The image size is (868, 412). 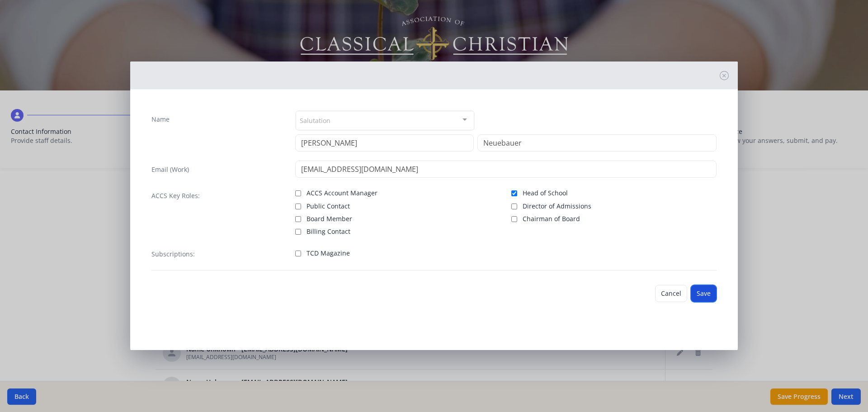 What do you see at coordinates (298, 232) in the screenshot?
I see `input: Billing Contact` at bounding box center [298, 232].